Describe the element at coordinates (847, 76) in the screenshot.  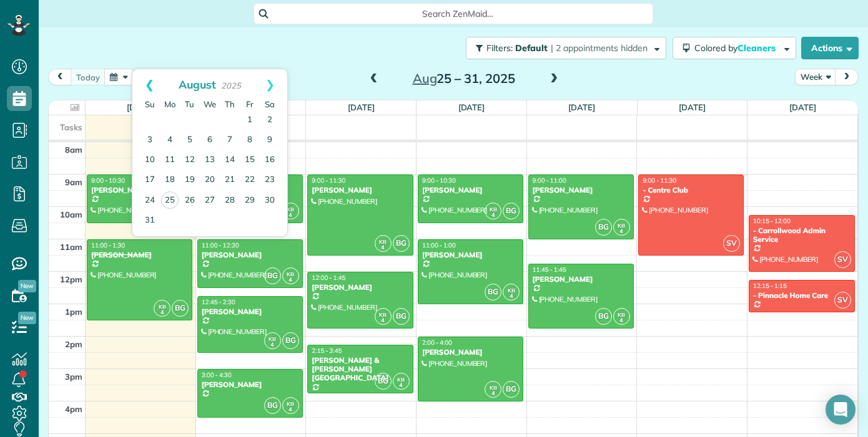
I see `button: next` at that location.